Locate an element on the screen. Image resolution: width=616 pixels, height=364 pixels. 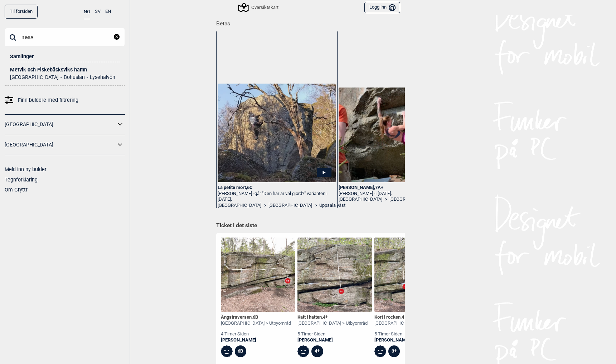
a: Finn buldere med filtrering is located at coordinates (65, 100).